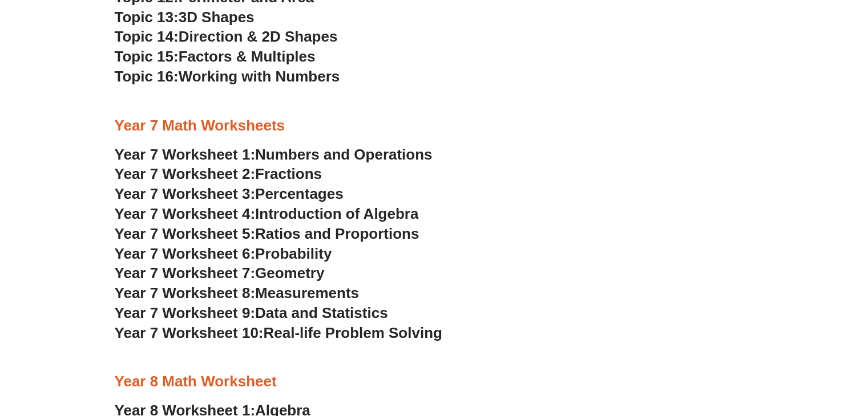 Image resolution: width=868 pixels, height=416 pixels. Describe the element at coordinates (226, 37) in the screenshot. I see `a: Topic 14:Direction & 2D Shapes` at that location.